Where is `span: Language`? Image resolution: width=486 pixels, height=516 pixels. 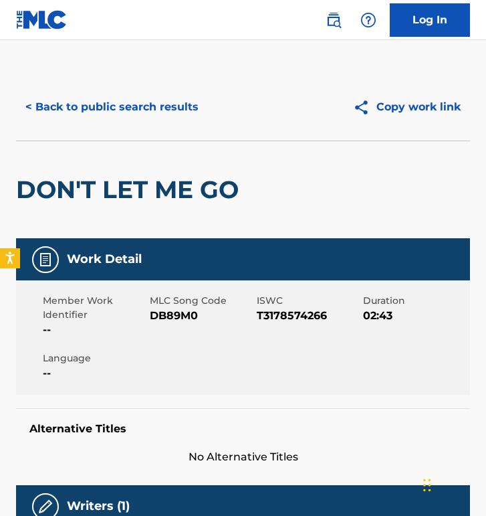 span: Language is located at coordinates (94, 358).